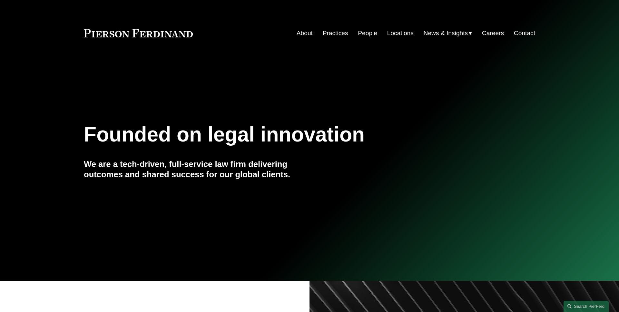 The height and width of the screenshot is (312, 619). What do you see at coordinates (335, 33) in the screenshot?
I see `a: Practices` at bounding box center [335, 33].